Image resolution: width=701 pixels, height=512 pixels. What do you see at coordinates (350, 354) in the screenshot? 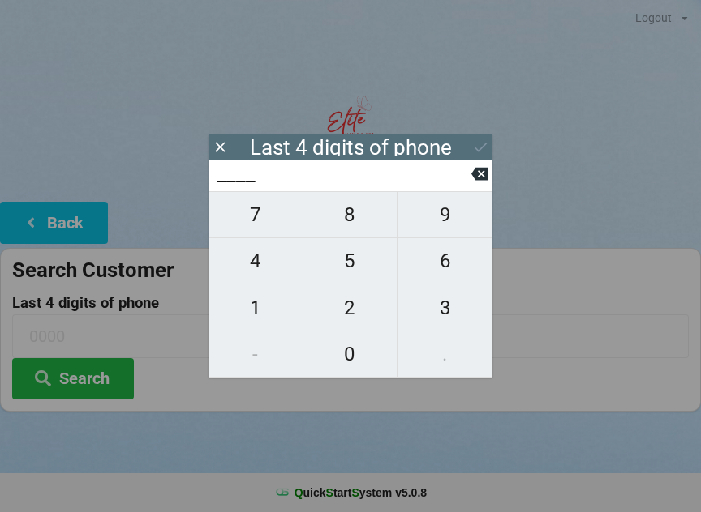
I see `button: 0` at bounding box center [350, 354].